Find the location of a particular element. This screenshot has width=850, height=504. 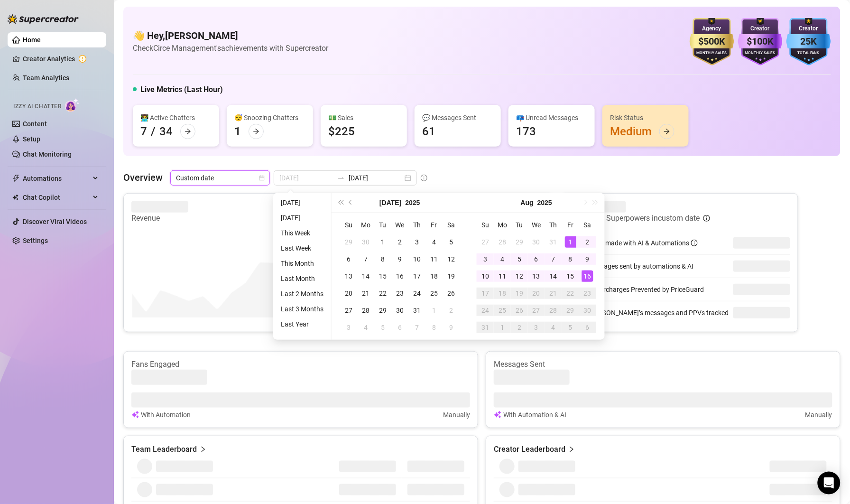

td: 2025-08-03 is located at coordinates (349, 327).